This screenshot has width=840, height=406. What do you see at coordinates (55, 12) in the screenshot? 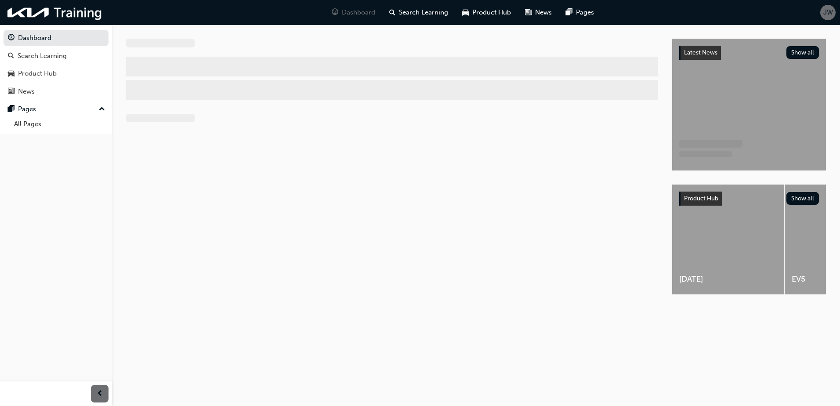
I see `a: kia-training` at bounding box center [55, 12].